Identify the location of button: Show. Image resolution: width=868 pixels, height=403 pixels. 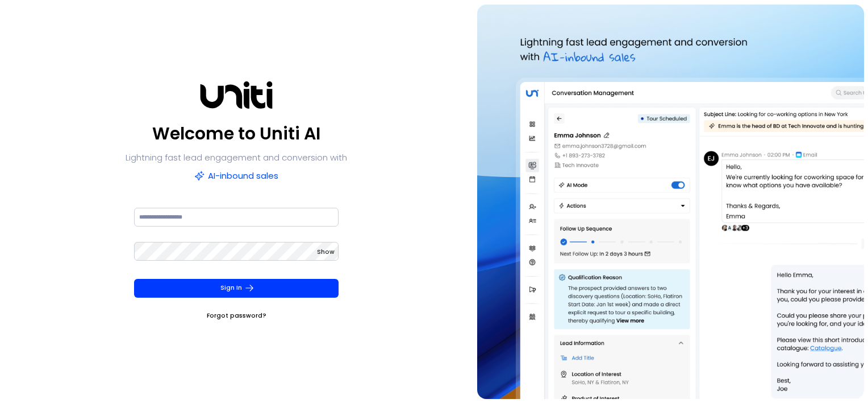
(326, 252).